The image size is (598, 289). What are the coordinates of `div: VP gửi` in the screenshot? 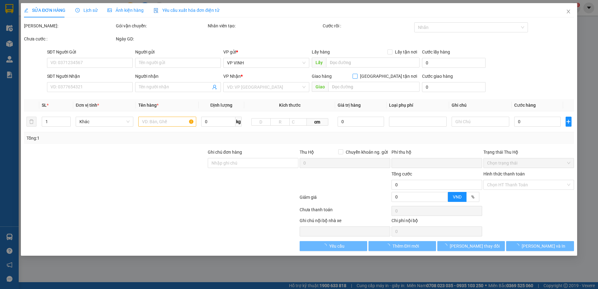 It's located at (266, 52).